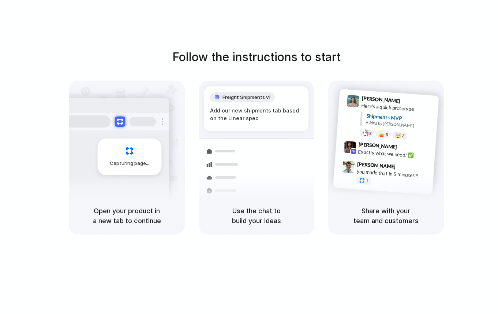 The height and width of the screenshot is (314, 498). Describe the element at coordinates (397, 108) in the screenshot. I see `div: Here's a quick prototype` at that location.